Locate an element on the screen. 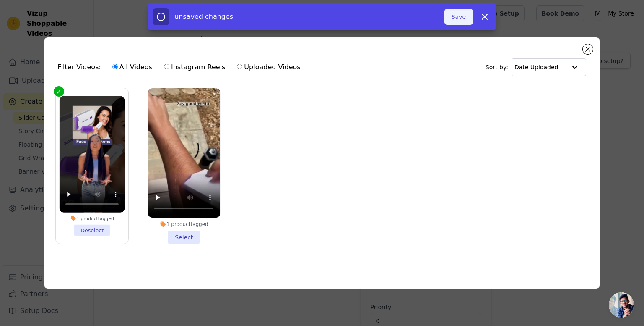 Image resolution: width=644 pixels, height=326 pixels. div: Filter Videos: is located at coordinates (182, 67).